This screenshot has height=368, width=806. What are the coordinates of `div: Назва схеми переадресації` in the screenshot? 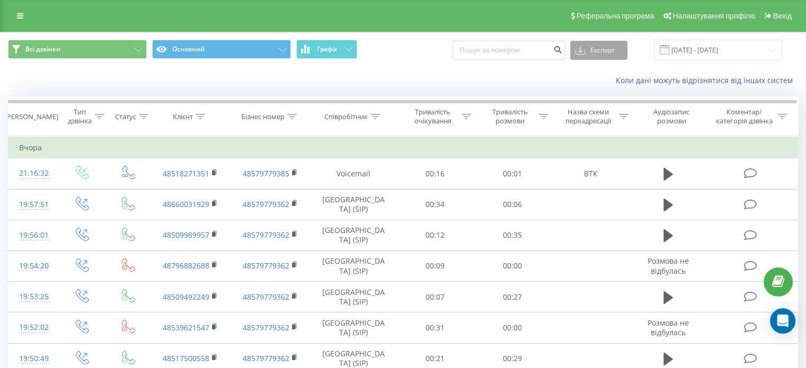 It's located at (588, 117).